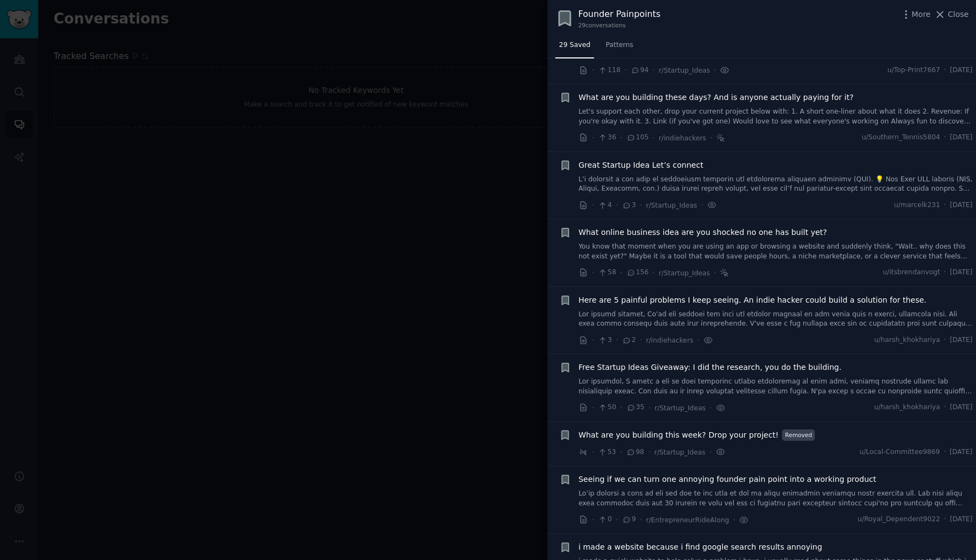 Image resolution: width=976 pixels, height=560 pixels. Describe the element at coordinates (678, 435) in the screenshot. I see `a: What are you building this week? Drop your project!` at that location.